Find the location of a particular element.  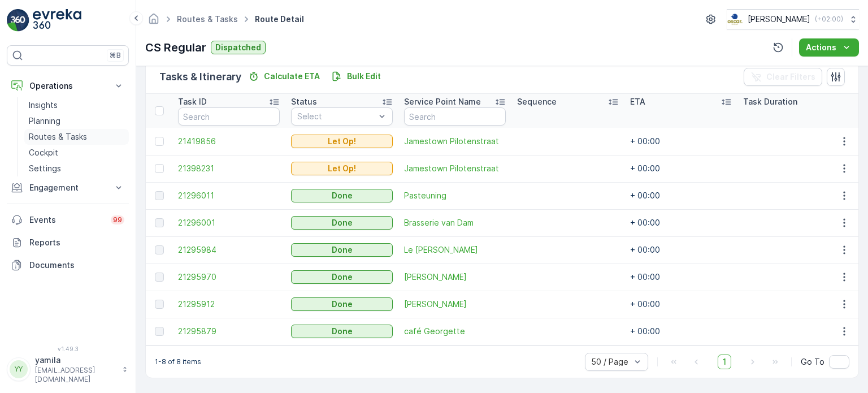

a: Insights is located at coordinates (76, 105).